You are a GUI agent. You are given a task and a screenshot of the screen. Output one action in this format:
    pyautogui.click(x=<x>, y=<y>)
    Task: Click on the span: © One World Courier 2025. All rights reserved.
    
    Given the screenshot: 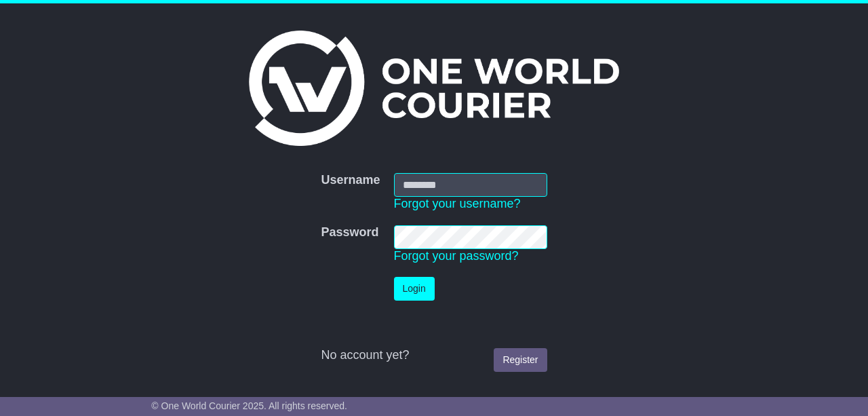 What is the action you would take?
    pyautogui.click(x=249, y=406)
    